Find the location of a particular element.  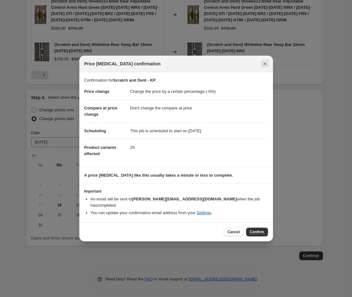

span: Product variants affected is located at coordinates (100, 150).